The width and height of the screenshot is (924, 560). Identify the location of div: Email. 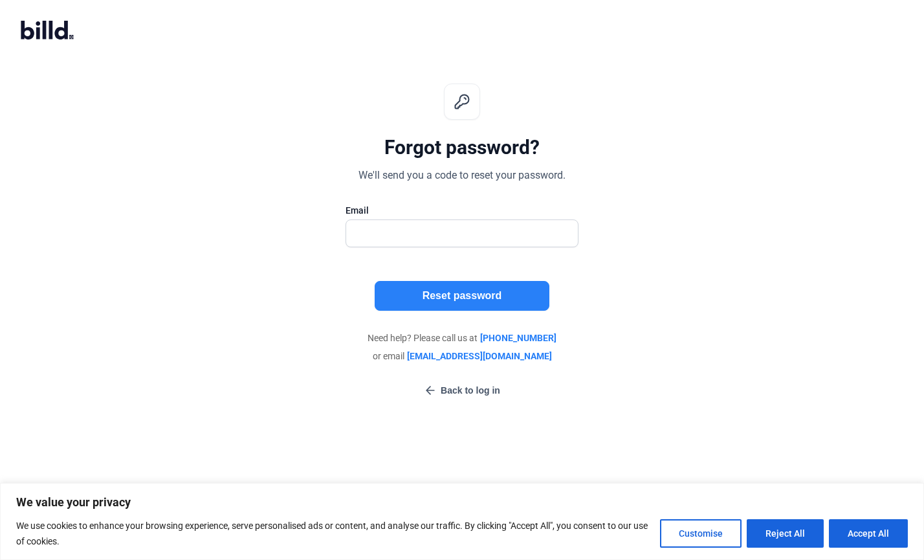
(462, 210).